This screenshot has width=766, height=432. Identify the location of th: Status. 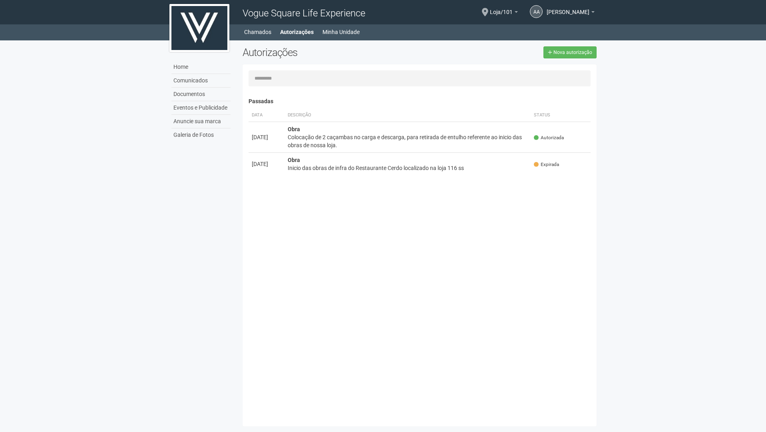
(561, 115).